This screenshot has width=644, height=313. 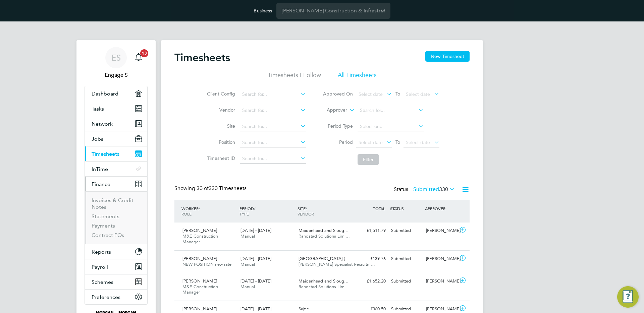 What do you see at coordinates (102, 282) in the screenshot?
I see `span: Schemes` at bounding box center [102, 282].